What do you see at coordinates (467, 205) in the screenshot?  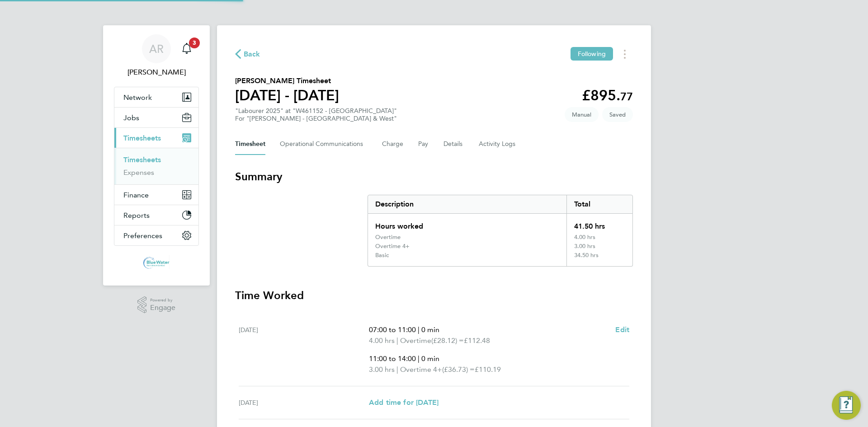 I see `div: Description` at bounding box center [467, 205].